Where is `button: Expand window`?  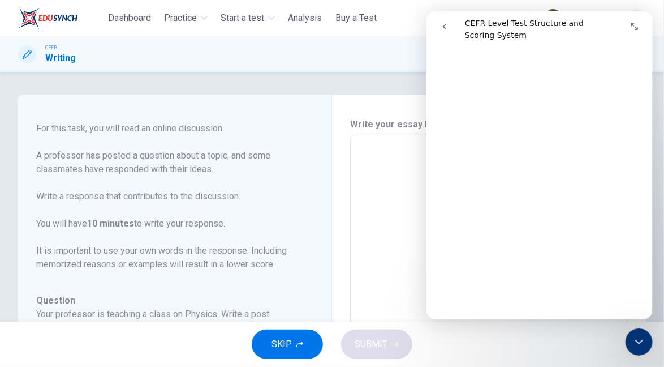
button: Expand window is located at coordinates (208, 15).